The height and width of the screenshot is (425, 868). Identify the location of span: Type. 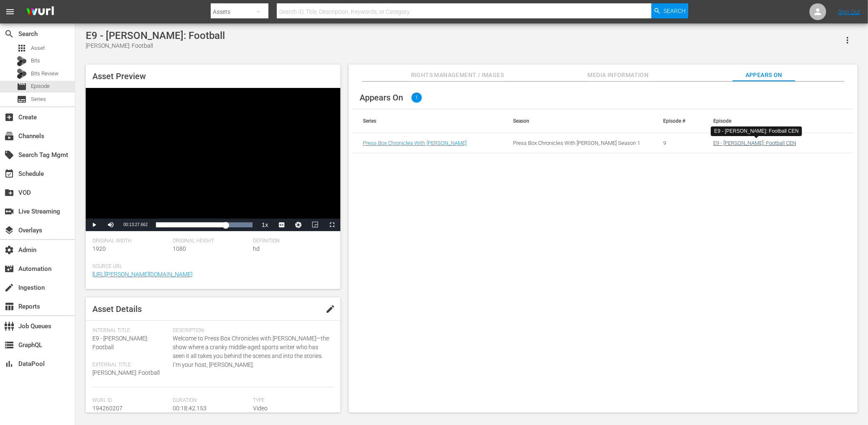
(291, 401).